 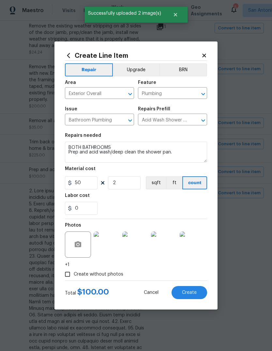 I want to click on button: Repair, so click(x=89, y=70).